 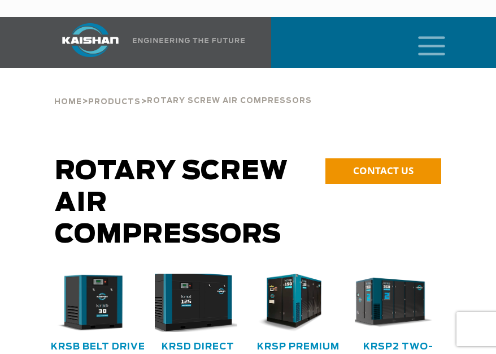 I want to click on div: krsp350, so click(x=398, y=302).